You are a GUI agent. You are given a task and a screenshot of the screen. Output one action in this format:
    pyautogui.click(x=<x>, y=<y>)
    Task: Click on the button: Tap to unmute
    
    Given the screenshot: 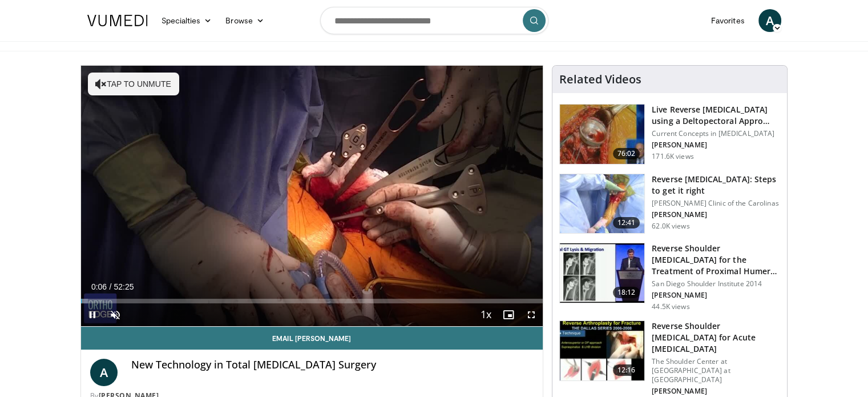 What is the action you would take?
    pyautogui.click(x=134, y=84)
    